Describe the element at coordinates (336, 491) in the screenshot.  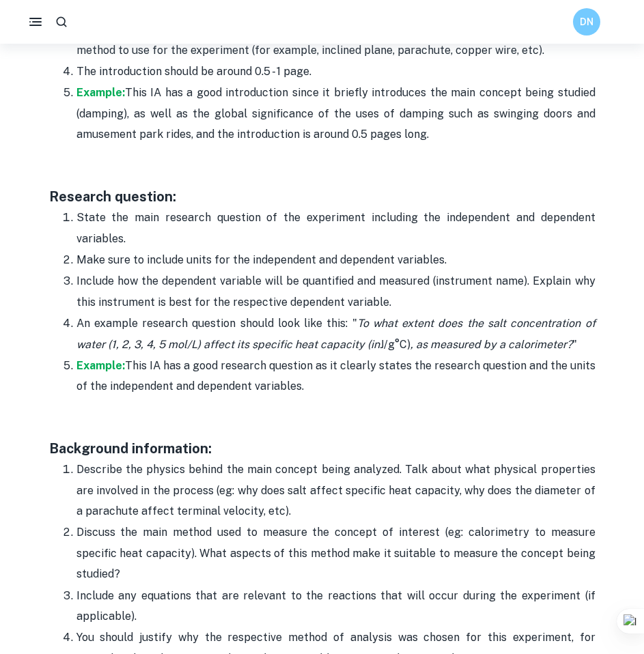
I see `p: Describe the physics behind the main concept being analyzed. Talk about what physical properties ...` at that location.